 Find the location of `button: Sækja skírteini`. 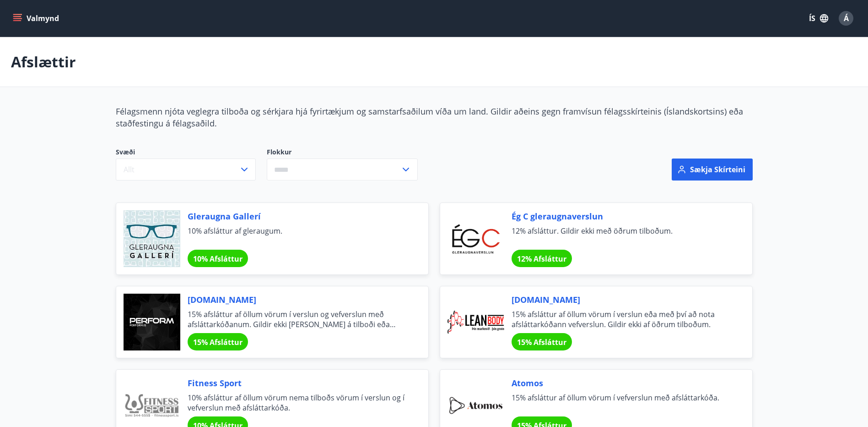

button: Sækja skírteini is located at coordinates (712, 170).